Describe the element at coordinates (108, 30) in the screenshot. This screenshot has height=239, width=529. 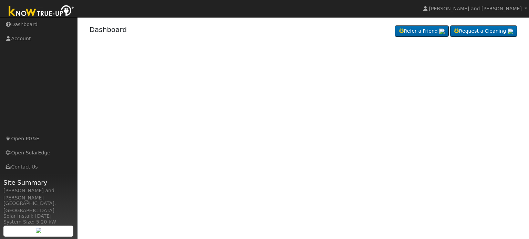
I see `a: Dashboard` at that location.